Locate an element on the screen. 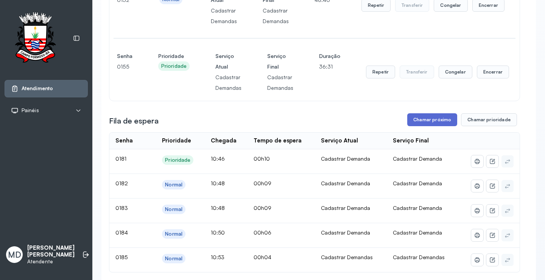 The image size is (545, 280). button: Congelar is located at coordinates (455, 72).